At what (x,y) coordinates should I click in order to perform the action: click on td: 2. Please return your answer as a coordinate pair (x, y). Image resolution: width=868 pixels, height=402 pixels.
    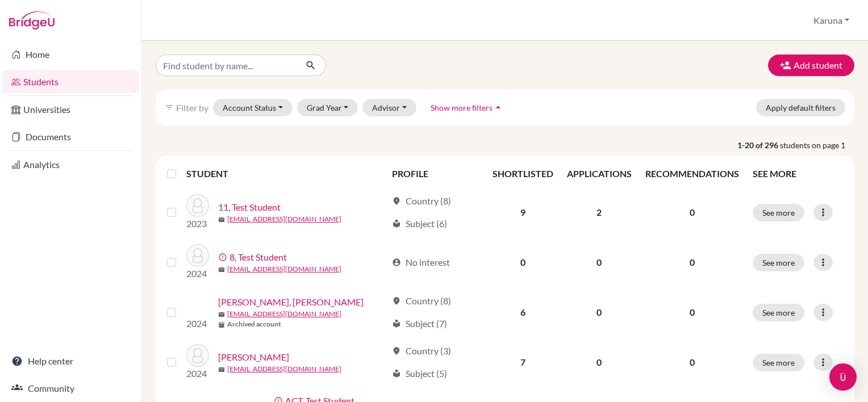
    Looking at the image, I should click on (599, 212).